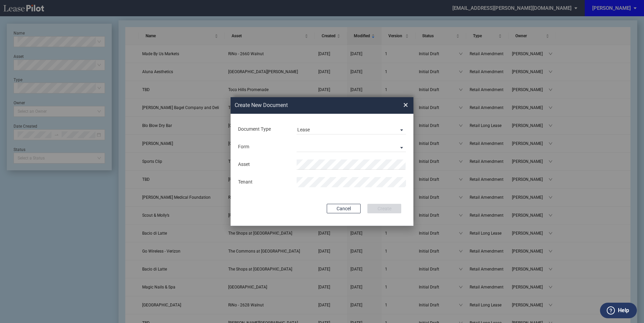 Image resolution: width=644 pixels, height=323 pixels. What do you see at coordinates (322, 162) in the screenshot?
I see `md-dialog: Create New ...` at bounding box center [322, 162].